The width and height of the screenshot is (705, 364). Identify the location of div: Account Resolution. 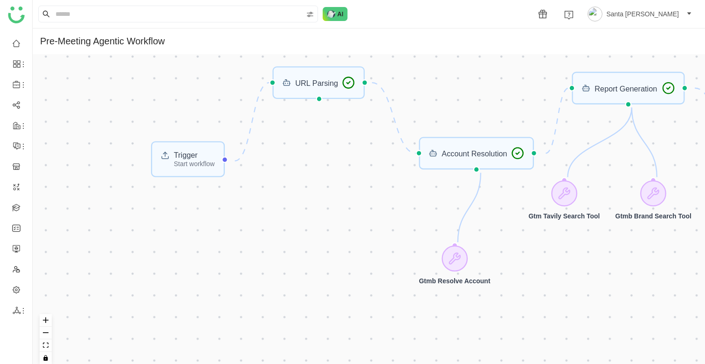
(476, 153).